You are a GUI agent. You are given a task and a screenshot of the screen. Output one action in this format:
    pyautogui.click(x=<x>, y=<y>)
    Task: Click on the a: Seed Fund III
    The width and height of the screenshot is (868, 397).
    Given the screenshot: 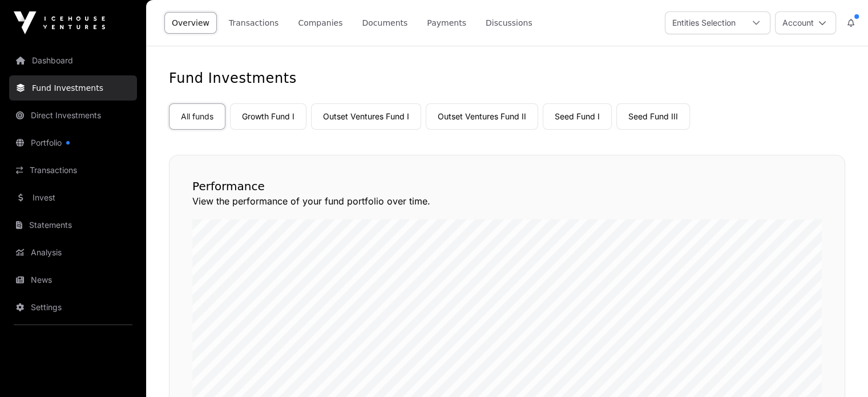 What is the action you would take?
    pyautogui.click(x=653, y=116)
    